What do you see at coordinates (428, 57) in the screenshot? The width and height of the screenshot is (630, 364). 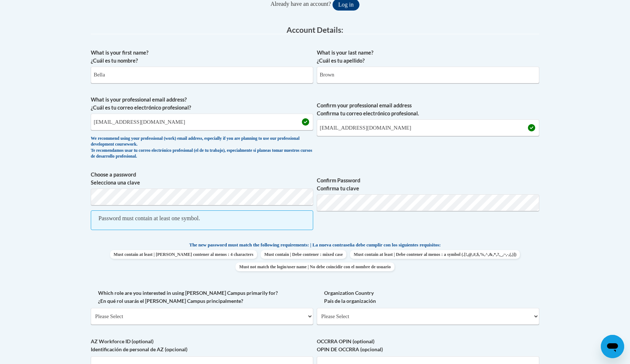 I see `label: What is your last name? ¿Cuál es tu apellido?` at bounding box center [428, 57].